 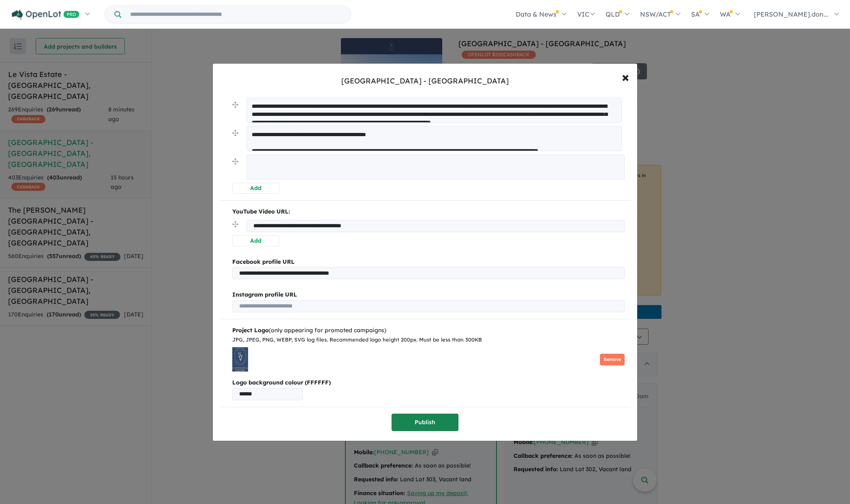 I want to click on button: Remove, so click(x=612, y=359).